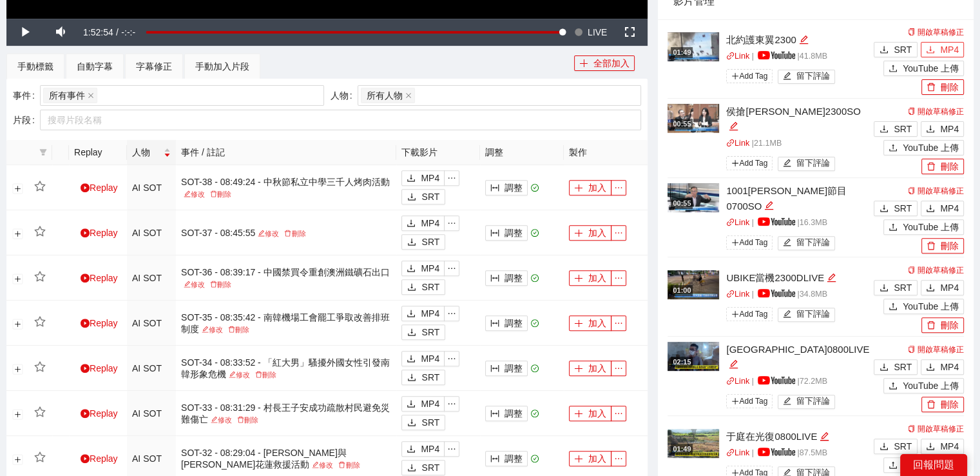 This screenshot has height=476, width=980. What do you see at coordinates (597, 32) in the screenshot?
I see `span: LIVE` at bounding box center [597, 32].